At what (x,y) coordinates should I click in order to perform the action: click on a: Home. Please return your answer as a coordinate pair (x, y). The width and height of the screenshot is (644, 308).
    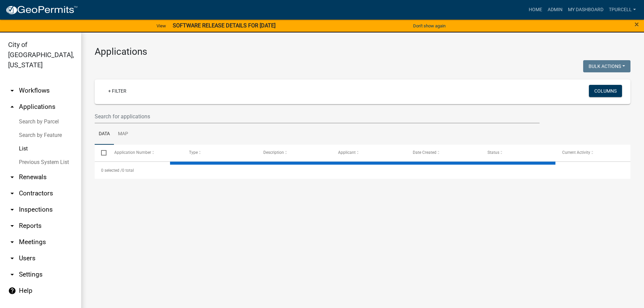
    Looking at the image, I should click on (535, 10).